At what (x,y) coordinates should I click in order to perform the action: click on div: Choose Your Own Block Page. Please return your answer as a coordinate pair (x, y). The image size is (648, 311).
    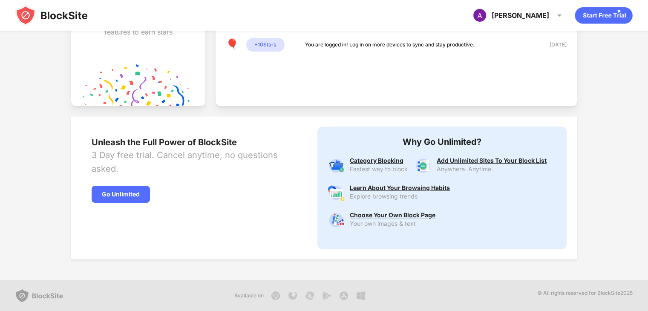
    Looking at the image, I should click on (393, 215).